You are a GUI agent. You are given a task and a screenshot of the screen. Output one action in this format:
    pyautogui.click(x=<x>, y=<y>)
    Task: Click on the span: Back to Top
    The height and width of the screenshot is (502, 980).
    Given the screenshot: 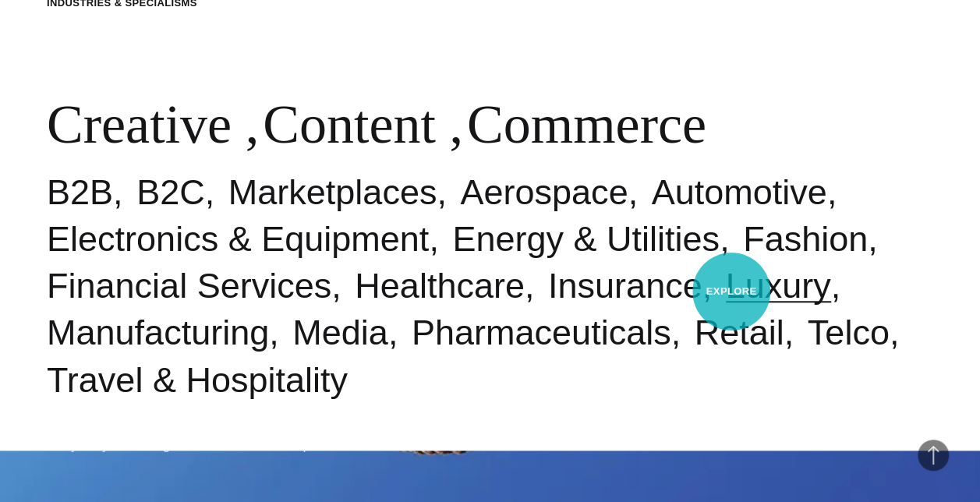 What is the action you would take?
    pyautogui.click(x=933, y=455)
    